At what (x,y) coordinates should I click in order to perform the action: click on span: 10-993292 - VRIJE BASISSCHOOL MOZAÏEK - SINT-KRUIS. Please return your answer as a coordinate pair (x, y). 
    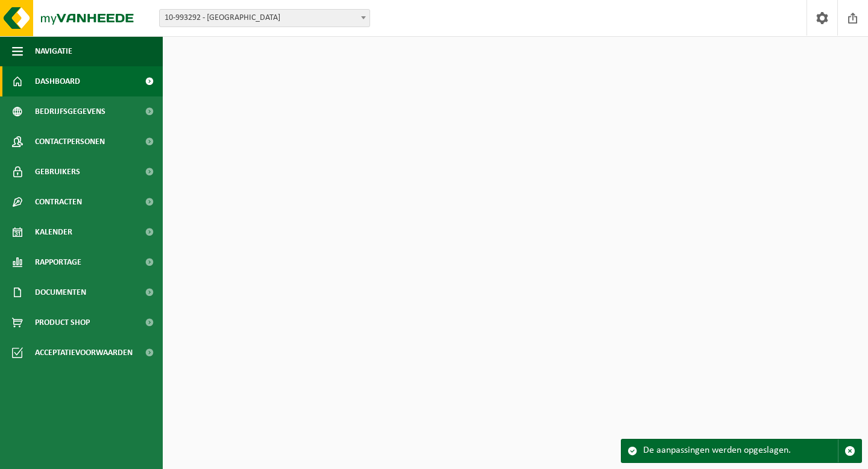
    Looking at the image, I should click on (265, 18).